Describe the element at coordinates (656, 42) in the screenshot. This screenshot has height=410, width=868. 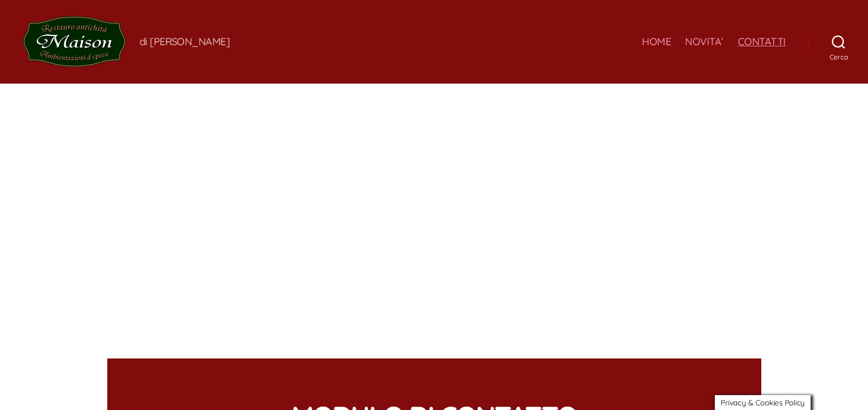
I see `a: HOME` at that location.